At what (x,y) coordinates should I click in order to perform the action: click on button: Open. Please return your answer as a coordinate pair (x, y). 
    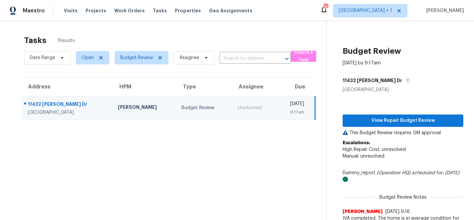
    Looking at the image, I should click on (287, 59).